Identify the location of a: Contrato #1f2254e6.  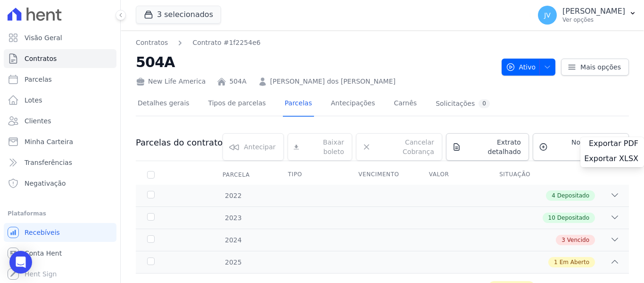
(227, 42).